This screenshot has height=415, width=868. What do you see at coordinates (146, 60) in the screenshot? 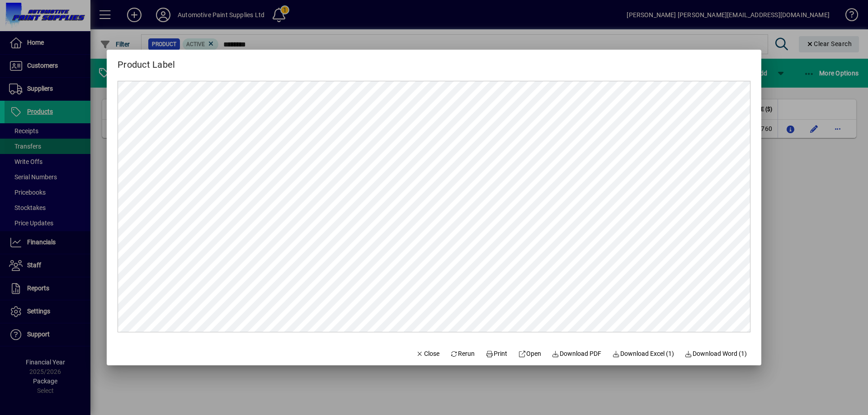
I see `h2: Product Label` at bounding box center [146, 60].